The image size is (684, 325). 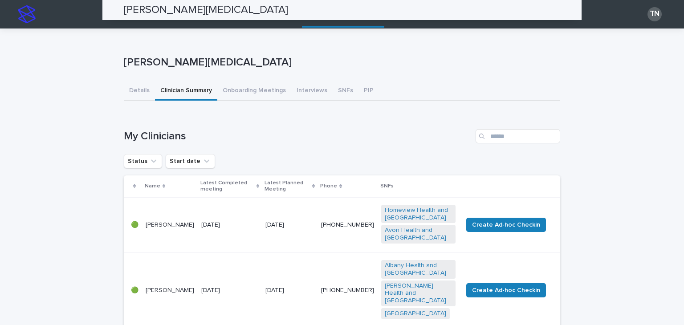 I want to click on p: Phone, so click(x=329, y=186).